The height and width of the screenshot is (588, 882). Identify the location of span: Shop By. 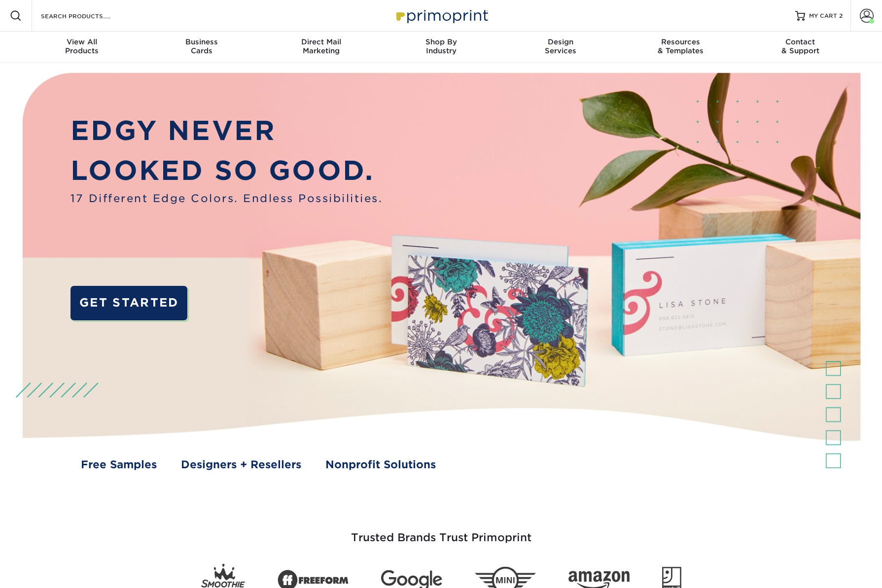
(441, 42).